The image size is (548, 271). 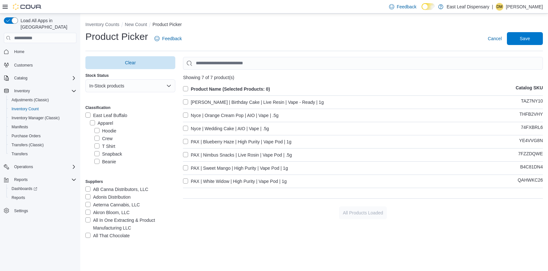 I want to click on button: New Count, so click(x=136, y=24).